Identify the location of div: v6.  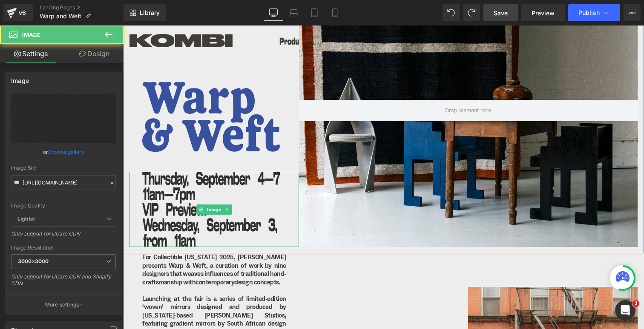
(22, 13).